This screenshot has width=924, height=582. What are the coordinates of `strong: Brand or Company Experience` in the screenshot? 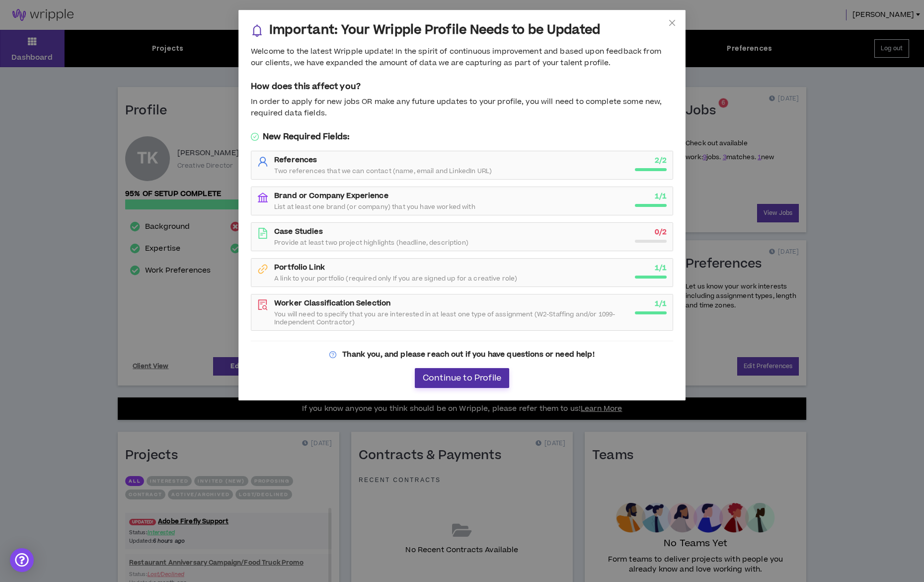 It's located at (331, 196).